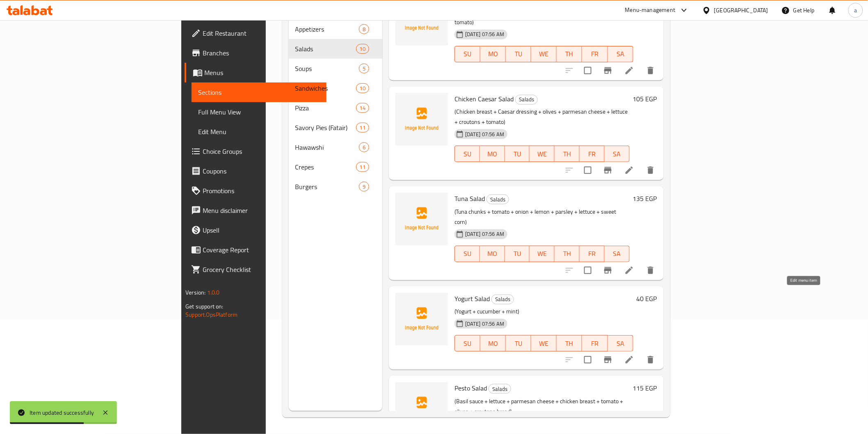  Describe the element at coordinates (255, 191) in the screenshot. I see `a: Promotions` at that location.